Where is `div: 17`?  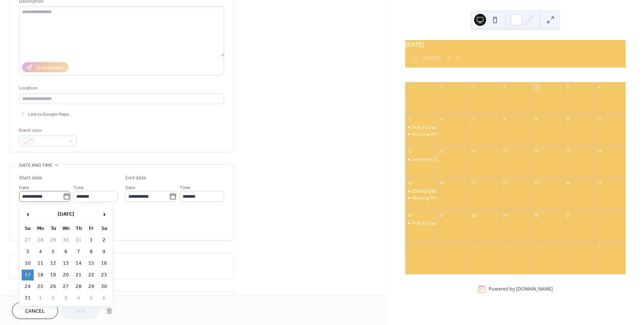
div: 17 is located at coordinates (567, 151).